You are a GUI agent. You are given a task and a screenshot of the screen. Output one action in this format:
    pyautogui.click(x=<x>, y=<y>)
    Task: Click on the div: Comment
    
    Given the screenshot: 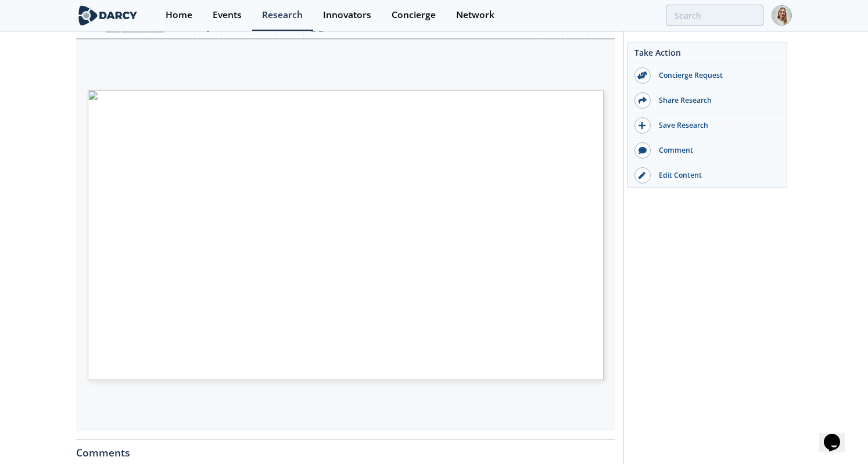 What is the action you would take?
    pyautogui.click(x=716, y=151)
    